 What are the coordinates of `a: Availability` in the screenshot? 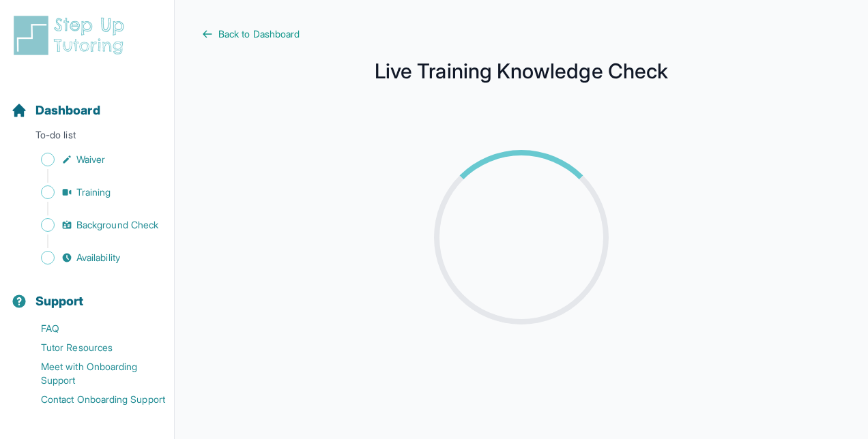 It's located at (92, 258).